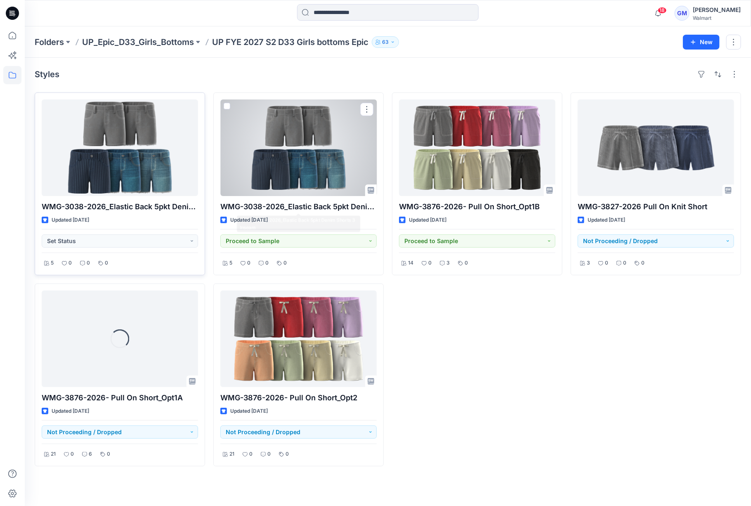 The image size is (751, 506). What do you see at coordinates (90, 454) in the screenshot?
I see `p: 6` at bounding box center [90, 454].